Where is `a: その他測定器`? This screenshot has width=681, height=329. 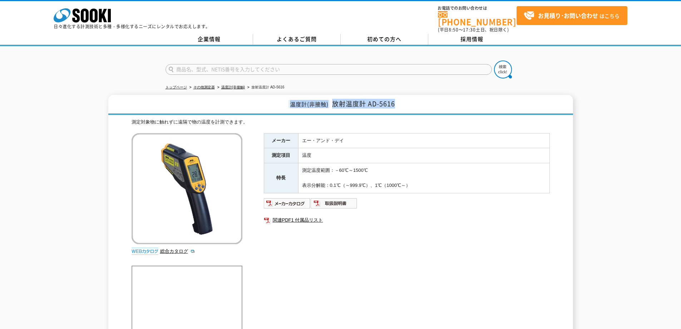 a: その他測定器 is located at coordinates (204, 87).